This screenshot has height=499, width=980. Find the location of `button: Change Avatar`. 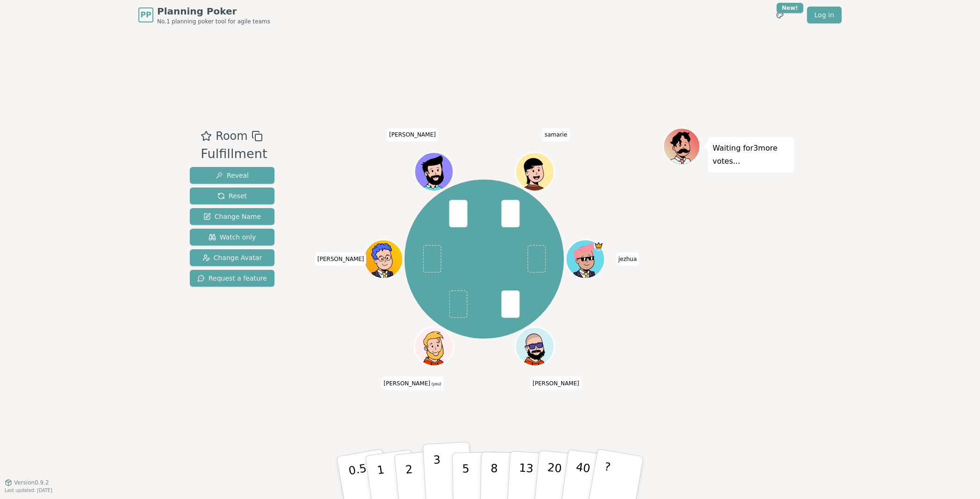

button: Change Avatar is located at coordinates (232, 257).